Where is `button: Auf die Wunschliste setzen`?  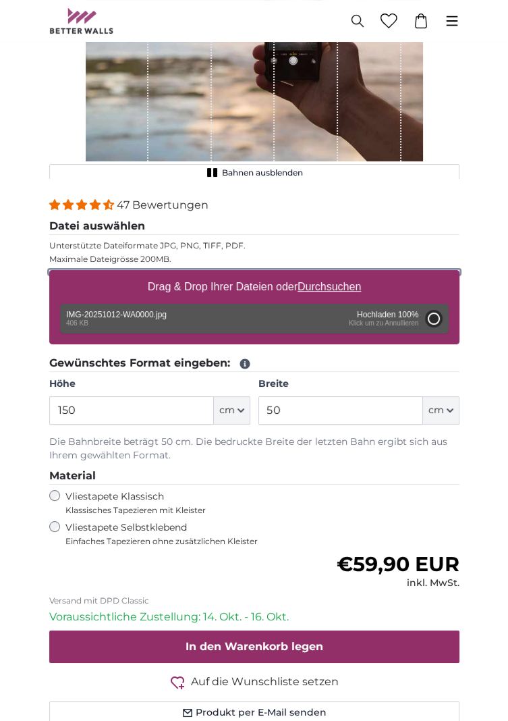 button: Auf die Wunschliste setzen is located at coordinates (254, 681).